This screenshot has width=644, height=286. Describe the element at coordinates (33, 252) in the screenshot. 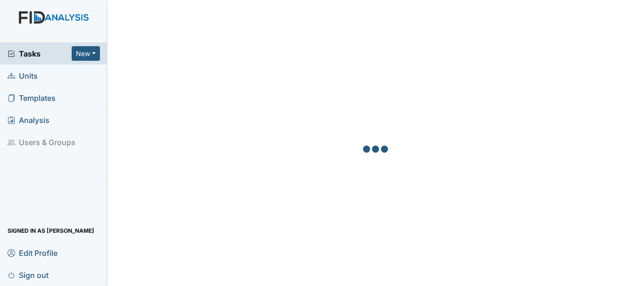

I see `span: Edit Profile` at that location.